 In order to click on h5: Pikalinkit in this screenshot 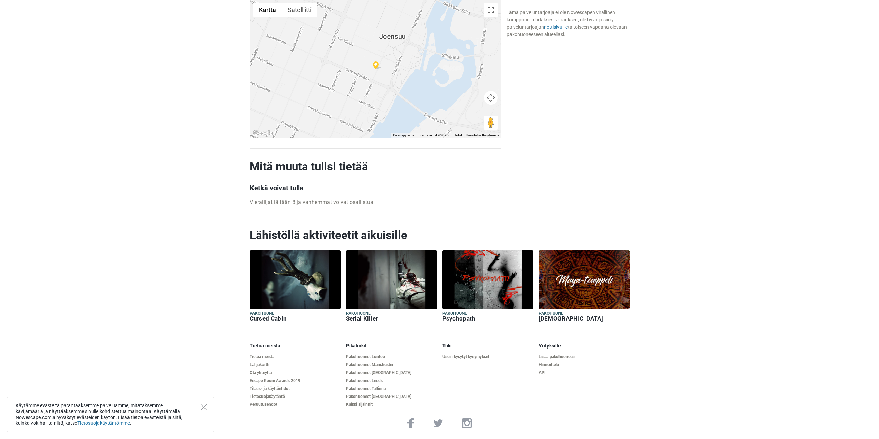, I will do `click(391, 346)`.